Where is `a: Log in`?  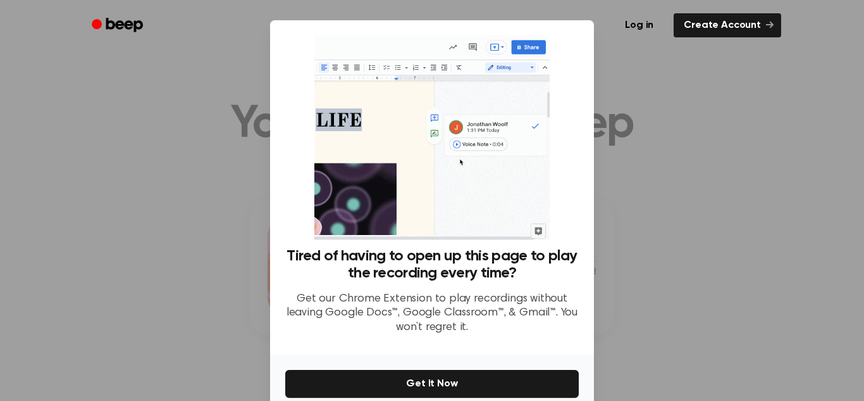
a: Log in is located at coordinates (639, 25).